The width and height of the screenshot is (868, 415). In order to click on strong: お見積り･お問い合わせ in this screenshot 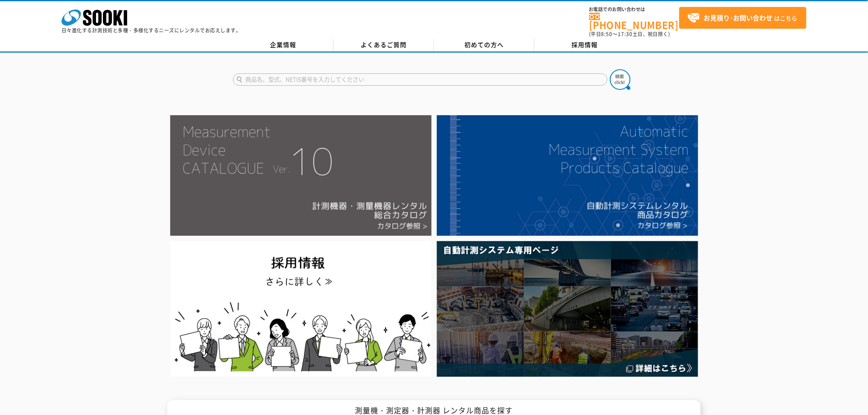, I will do `click(738, 18)`.